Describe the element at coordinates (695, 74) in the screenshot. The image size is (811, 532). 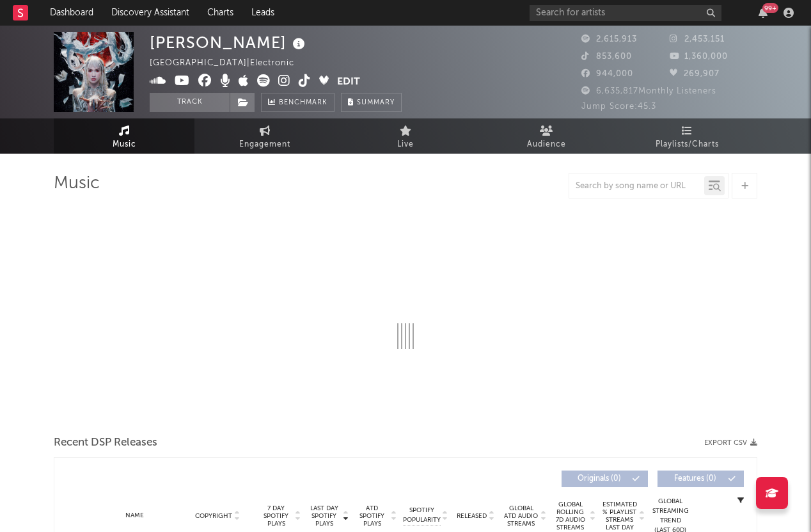
I see `span: 269,907` at that location.